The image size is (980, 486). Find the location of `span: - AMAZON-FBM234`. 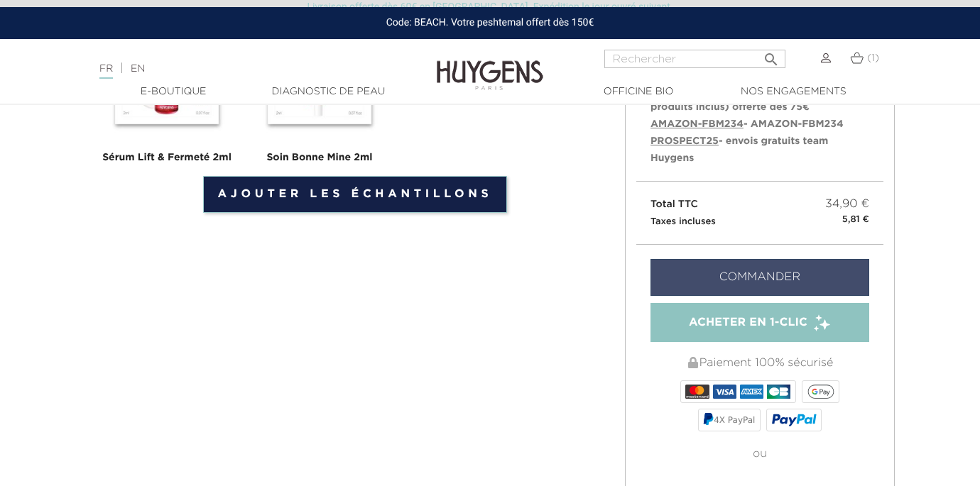

span: - AMAZON-FBM234 is located at coordinates (747, 124).